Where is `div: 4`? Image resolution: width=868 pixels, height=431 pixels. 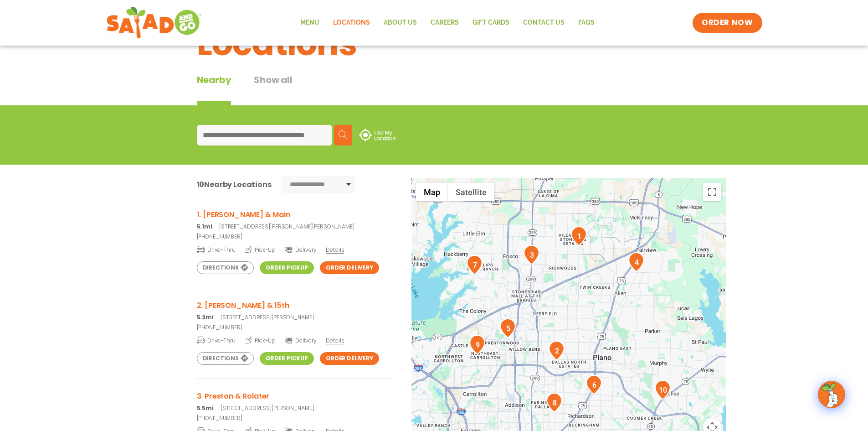
div: 4 is located at coordinates (636, 261).